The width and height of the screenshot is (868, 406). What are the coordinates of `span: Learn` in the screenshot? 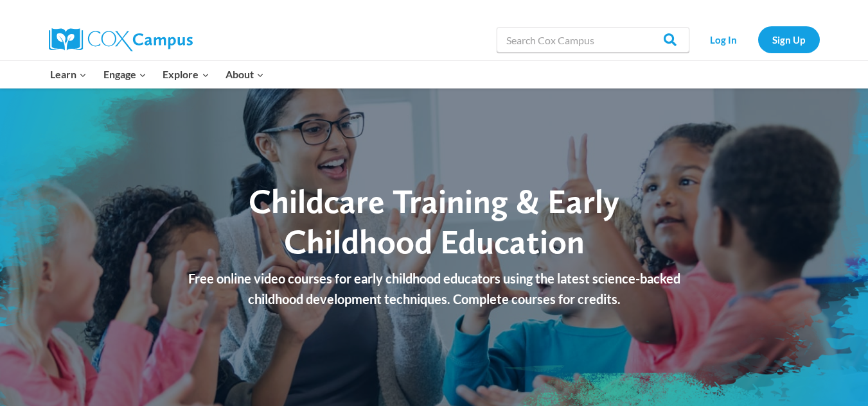 It's located at (68, 74).